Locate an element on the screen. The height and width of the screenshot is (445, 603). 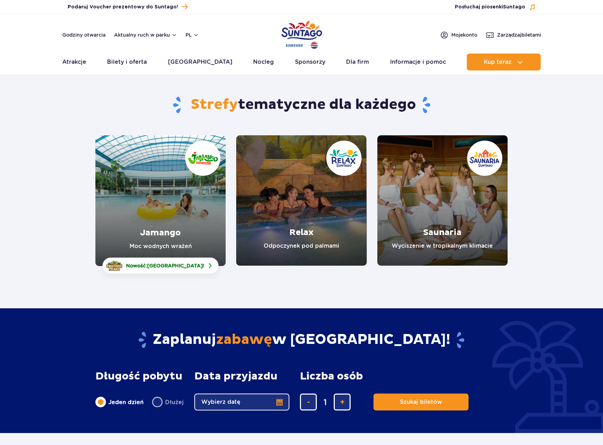
a: Park of Poland is located at coordinates (302, 34).